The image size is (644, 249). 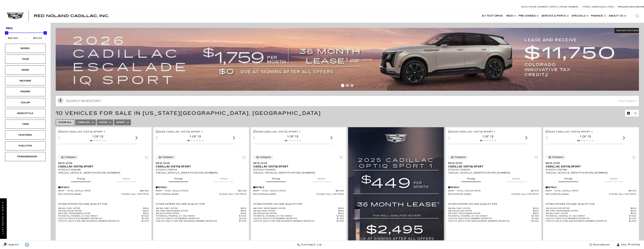 I want to click on div: Next slide, so click(x=332, y=138).